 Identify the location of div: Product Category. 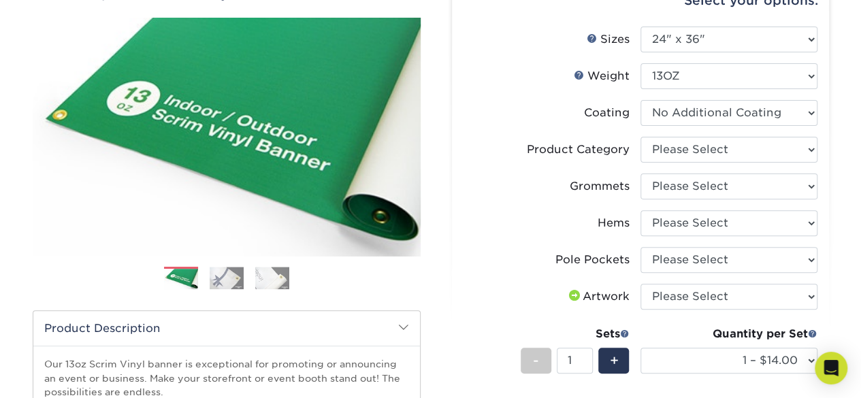
(578, 150).